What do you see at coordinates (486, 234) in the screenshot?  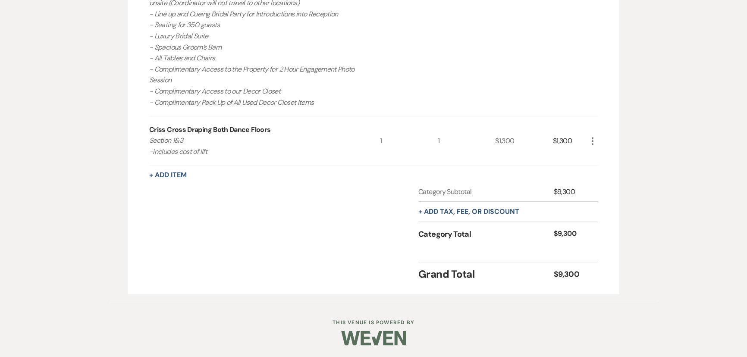 I see `div: Category Total` at bounding box center [486, 234].